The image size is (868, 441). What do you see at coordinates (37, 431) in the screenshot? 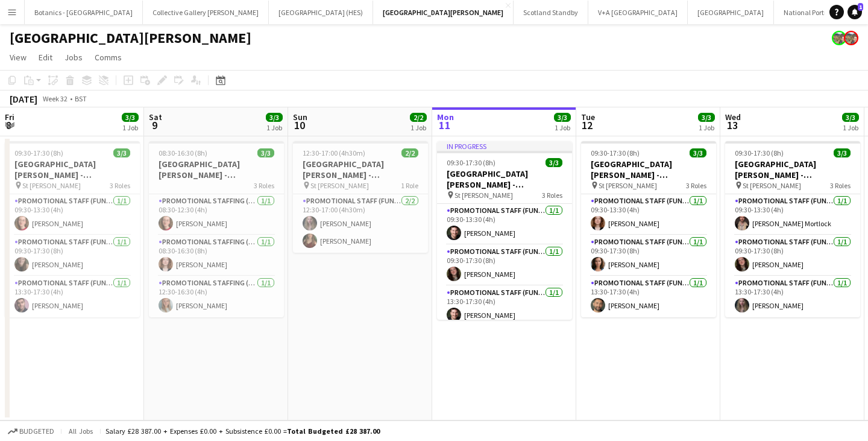
I see `span: Budgeted` at bounding box center [37, 431].